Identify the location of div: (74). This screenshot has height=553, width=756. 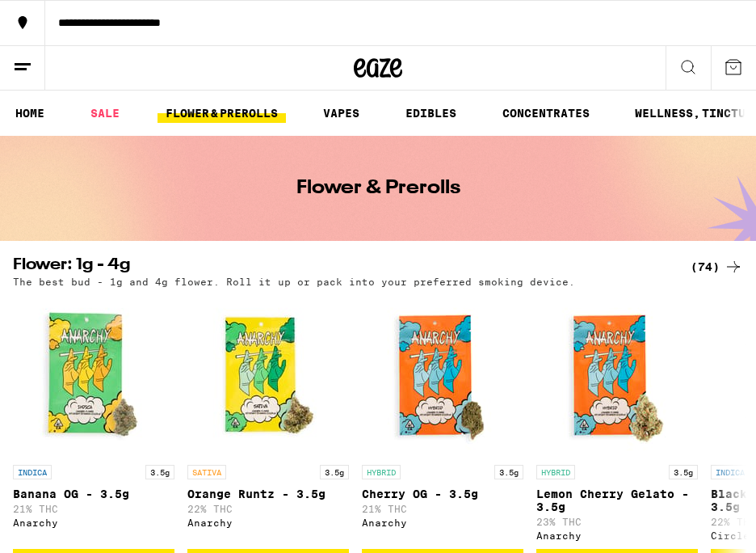
(716, 266).